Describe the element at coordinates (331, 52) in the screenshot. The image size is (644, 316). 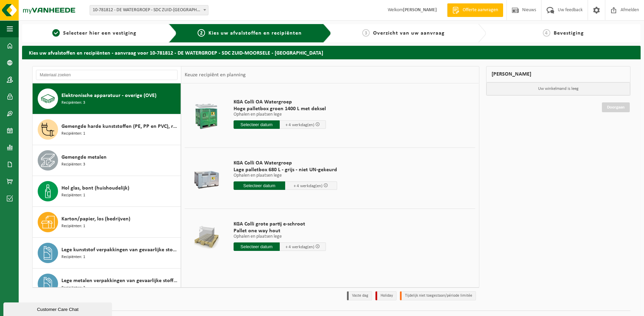
I see `h2: Kies uw afvalstoffen en recipiënten - aanvraag voor 10-781812 - DE WATERGROEP - SDC ZUID-MOORSELE...` at that location.